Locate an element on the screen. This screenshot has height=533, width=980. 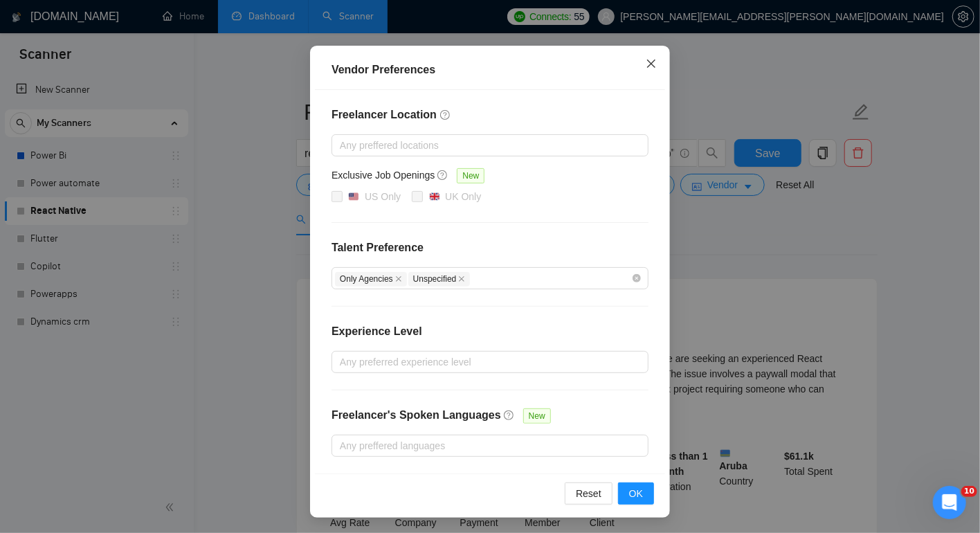
div: UK Only is located at coordinates (463, 197).